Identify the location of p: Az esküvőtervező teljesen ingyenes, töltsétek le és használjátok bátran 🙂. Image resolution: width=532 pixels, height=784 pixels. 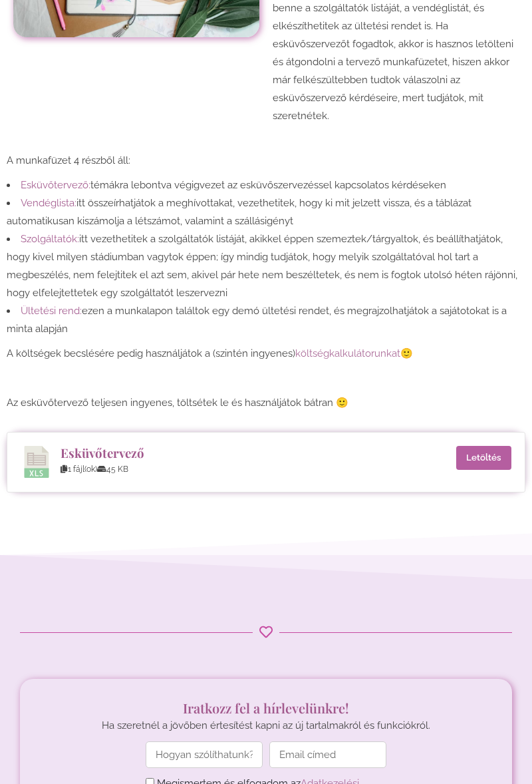
(266, 403).